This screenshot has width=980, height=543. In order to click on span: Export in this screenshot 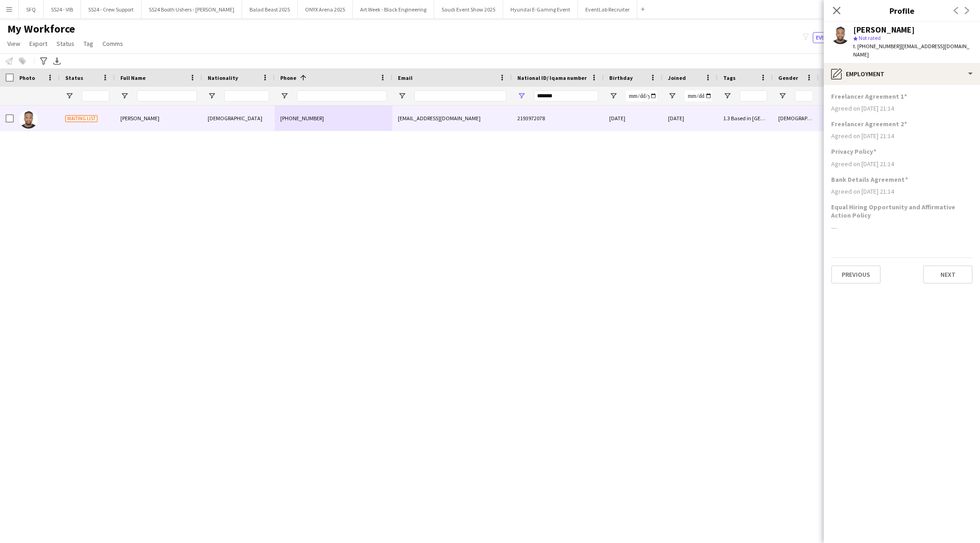, I will do `click(38, 44)`.